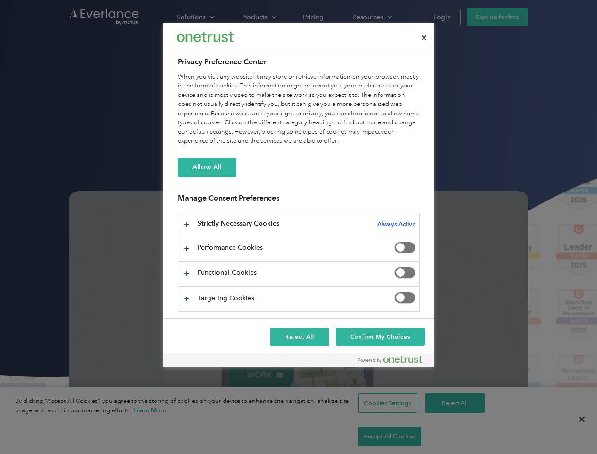  What do you see at coordinates (300, 336) in the screenshot?
I see `button: Reject All` at bounding box center [300, 336].